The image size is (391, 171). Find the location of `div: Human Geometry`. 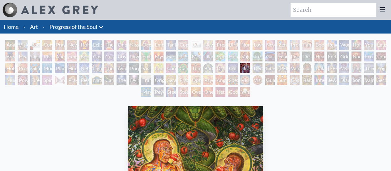

div: Human Geometry is located at coordinates (72, 68).